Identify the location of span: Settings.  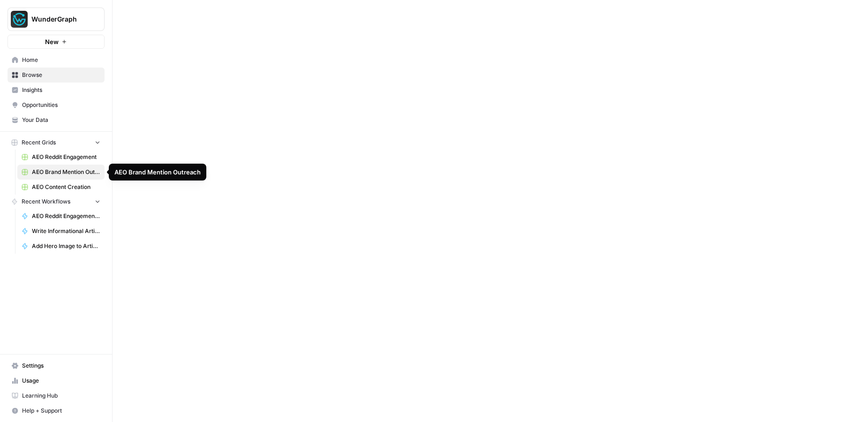
(61, 366).